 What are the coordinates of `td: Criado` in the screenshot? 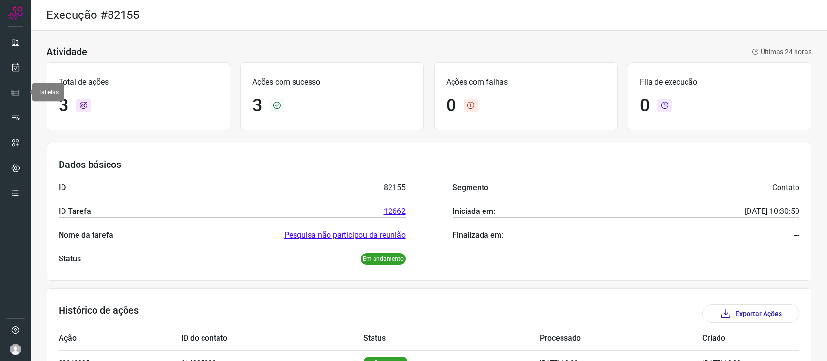 It's located at (736, 339).